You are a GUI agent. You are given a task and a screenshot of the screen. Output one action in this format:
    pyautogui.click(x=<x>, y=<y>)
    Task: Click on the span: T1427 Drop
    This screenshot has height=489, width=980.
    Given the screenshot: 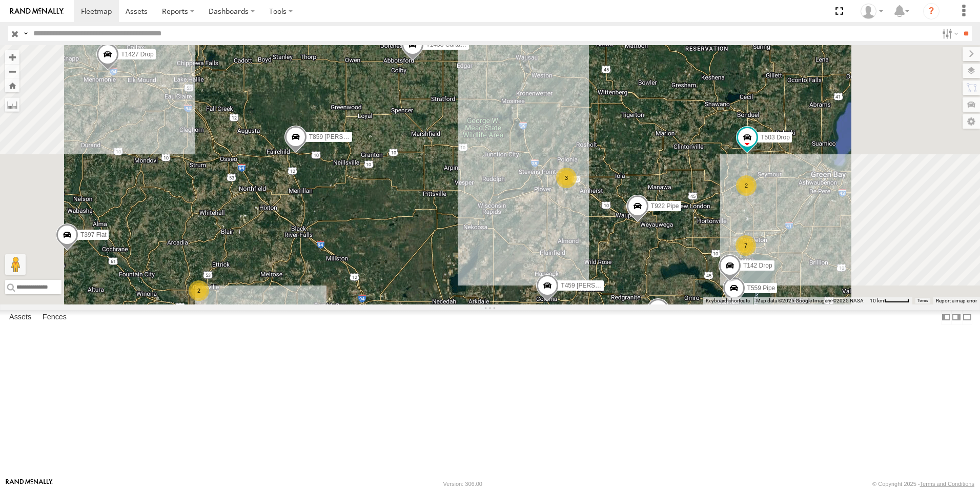 What is the action you would take?
    pyautogui.click(x=137, y=55)
    